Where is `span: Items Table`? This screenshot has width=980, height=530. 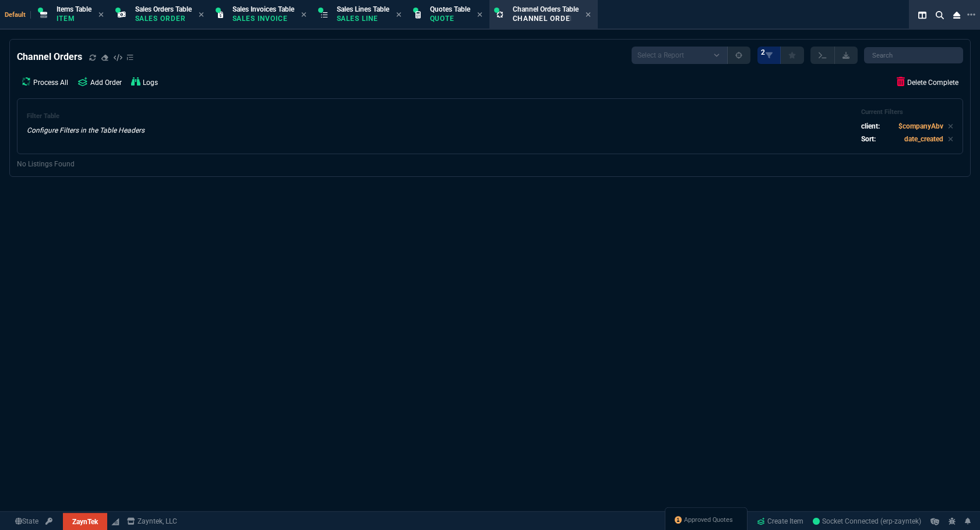 span: Items Table is located at coordinates (74, 9).